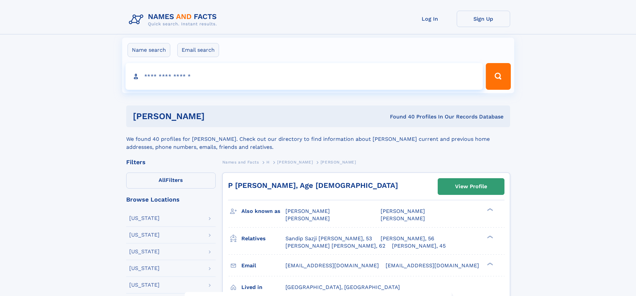 This screenshot has width=636, height=296. Describe the element at coordinates (471, 187) in the screenshot. I see `div: View Profile` at that location.